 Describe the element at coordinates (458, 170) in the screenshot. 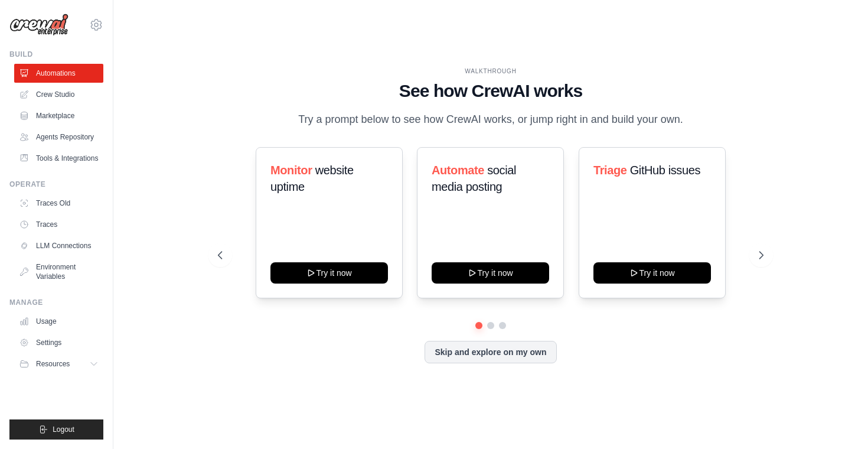

I see `span: Automate` at that location.